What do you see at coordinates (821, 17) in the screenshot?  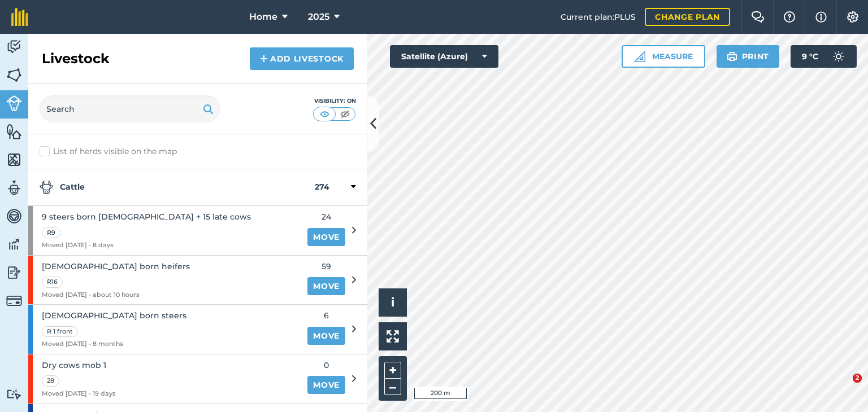 I see `img: svg+xml;base64,PHN2ZyB4bWxucz0iaHR0cDovL3d3dy53My5vcmcvMjAwMC9zdmciIHdpZHRoPSIxNyIgaGVpZ2h0PSIxNy...` at bounding box center [821, 17].